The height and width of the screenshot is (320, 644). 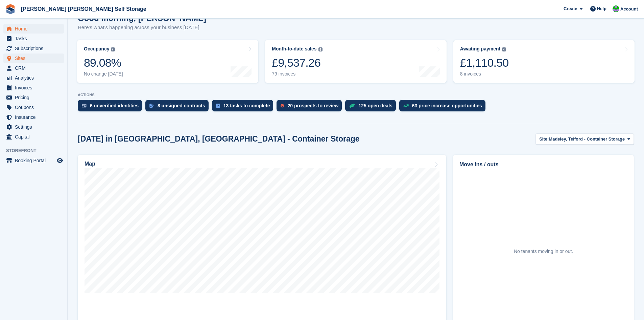 What do you see at coordinates (35, 68) in the screenshot?
I see `span: CRM` at bounding box center [35, 68].